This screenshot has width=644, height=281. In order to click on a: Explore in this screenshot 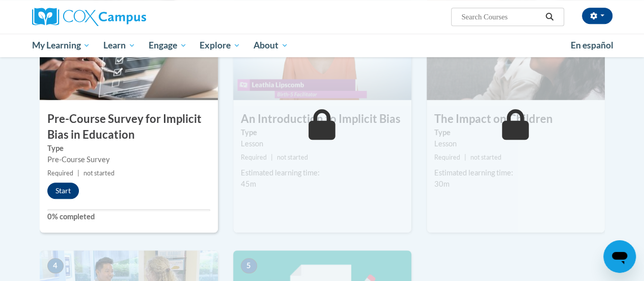, I will do `click(220, 45)`.